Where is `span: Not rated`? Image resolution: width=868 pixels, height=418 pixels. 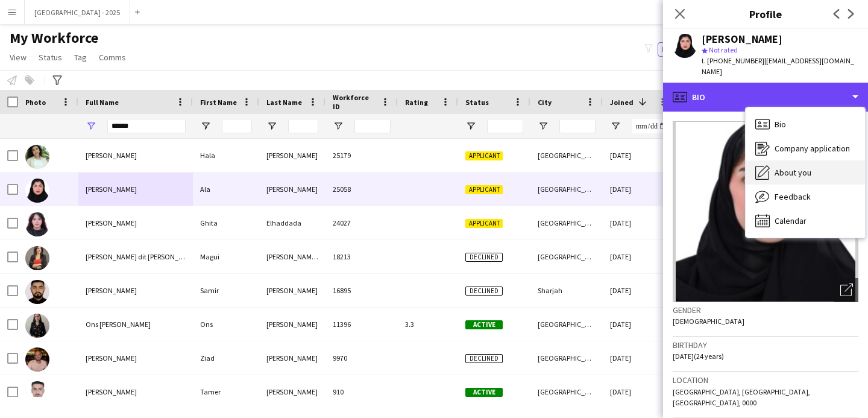
span: Not rated is located at coordinates (723, 49).